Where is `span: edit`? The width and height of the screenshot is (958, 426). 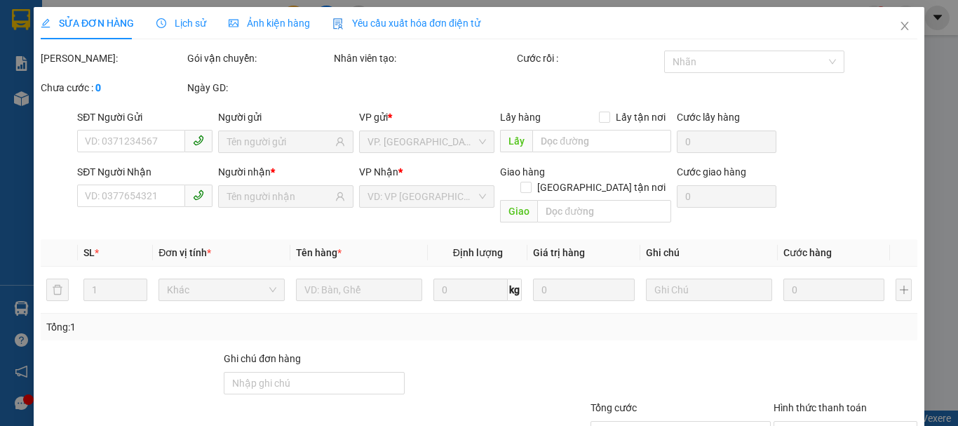 span: edit is located at coordinates (46, 23).